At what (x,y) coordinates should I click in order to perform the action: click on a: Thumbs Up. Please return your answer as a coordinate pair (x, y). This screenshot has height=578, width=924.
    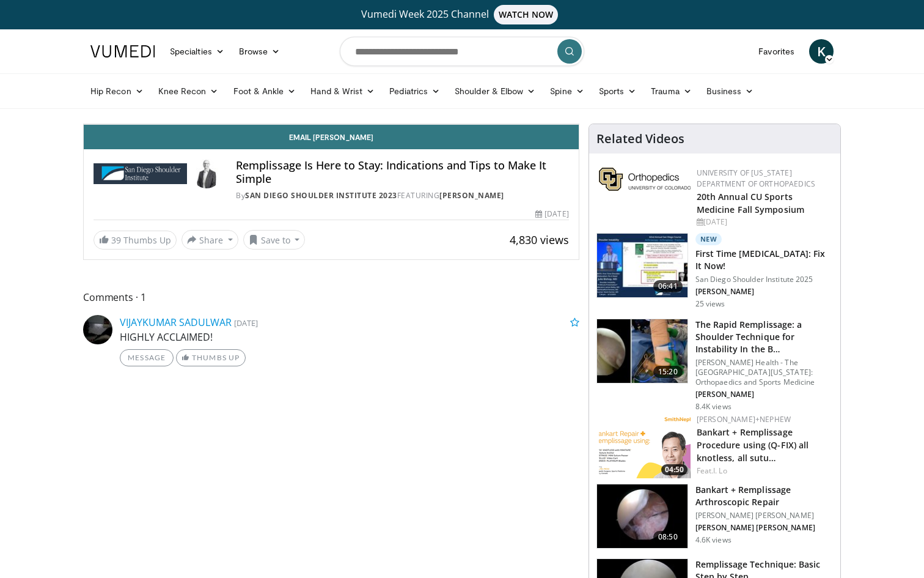
    Looking at the image, I should click on (210, 358).